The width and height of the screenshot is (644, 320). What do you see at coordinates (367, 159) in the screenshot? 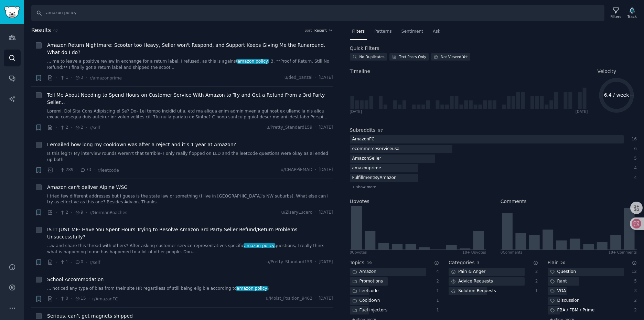
I see `div: AmazonSeller` at bounding box center [367, 159].